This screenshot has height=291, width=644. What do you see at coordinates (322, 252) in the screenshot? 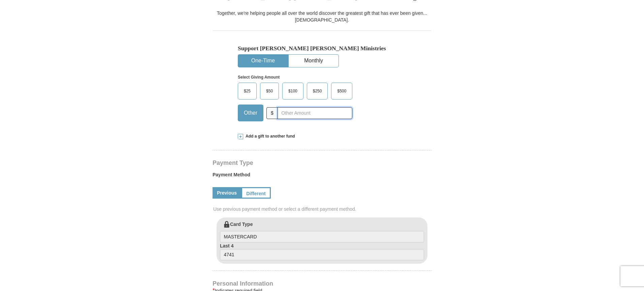
I see `label: Last 4` at bounding box center [322, 252].